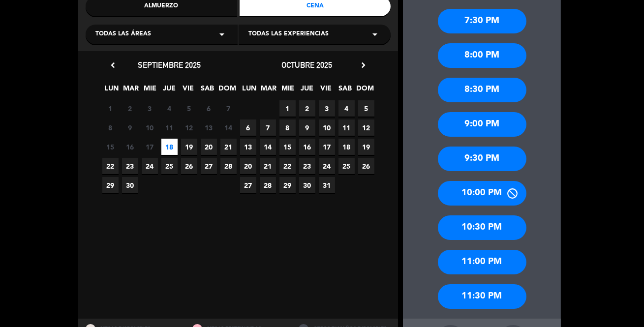 This screenshot has height=327, width=644. I want to click on div: 7:30 PM, so click(482, 21).